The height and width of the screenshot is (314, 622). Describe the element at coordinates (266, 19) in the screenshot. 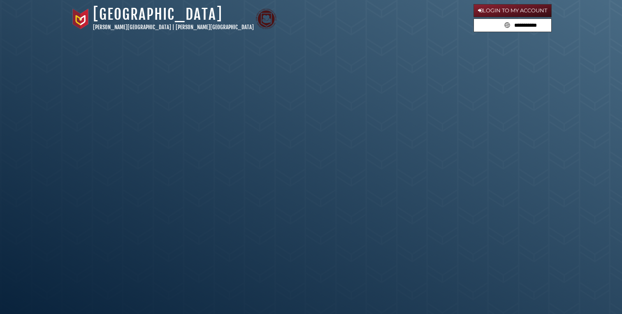

I see `img: Calvin Theological Seminary` at that location.